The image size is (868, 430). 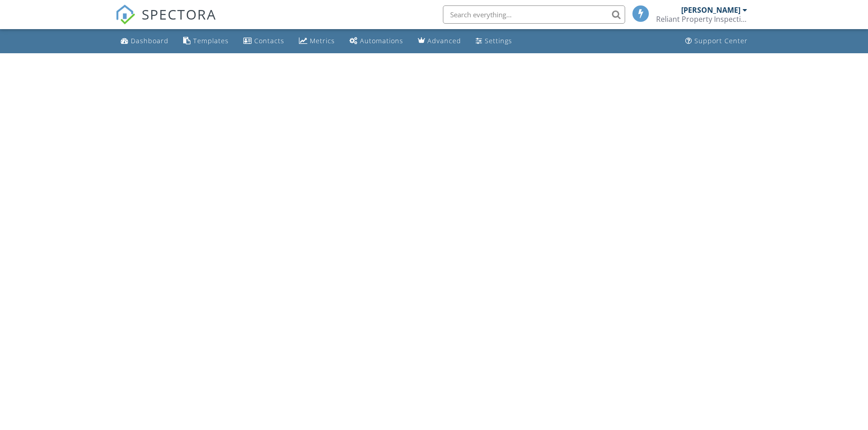 What do you see at coordinates (444, 40) in the screenshot?
I see `div: Advanced` at bounding box center [444, 40].